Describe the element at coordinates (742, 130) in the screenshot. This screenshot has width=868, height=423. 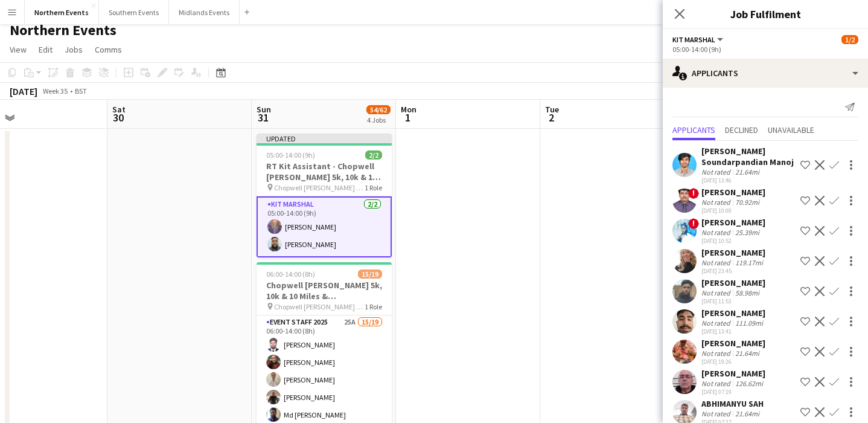
I see `span: Declined` at that location.